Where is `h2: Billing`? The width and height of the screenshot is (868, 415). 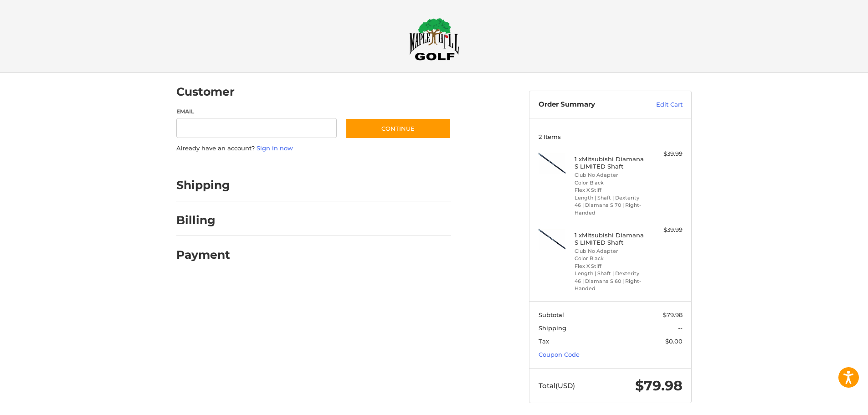
h2: Billing is located at coordinates (203, 220).